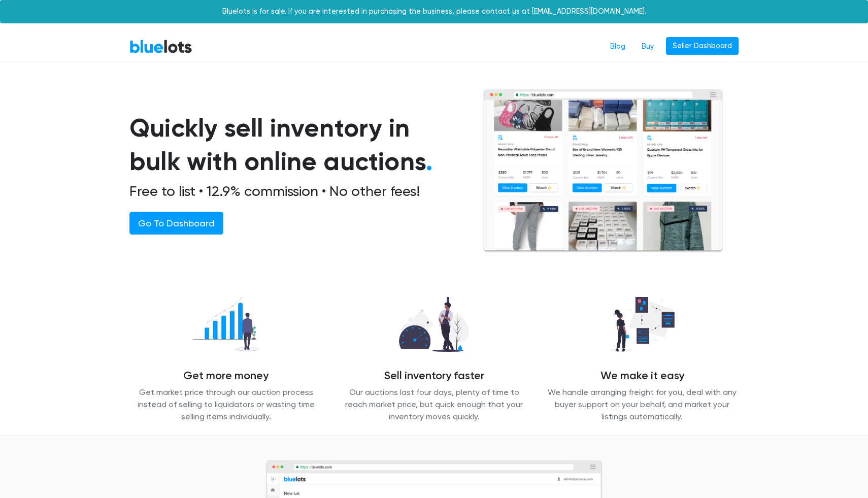  What do you see at coordinates (642, 325) in the screenshot?
I see `img: we_manage-77d26b14627abc54d025a00e9d5ddefd645ea4957b3cc0d2b85b0966dac19dae.png` at bounding box center [642, 325].